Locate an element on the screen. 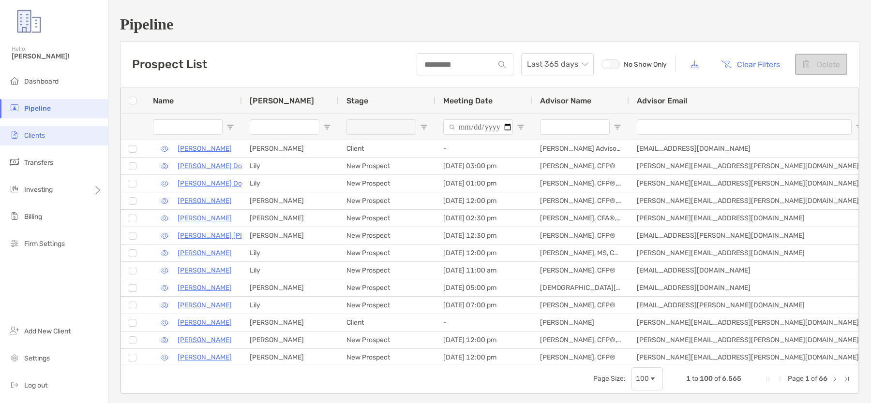 The width and height of the screenshot is (871, 403). span: Meeting Date is located at coordinates (468, 101).